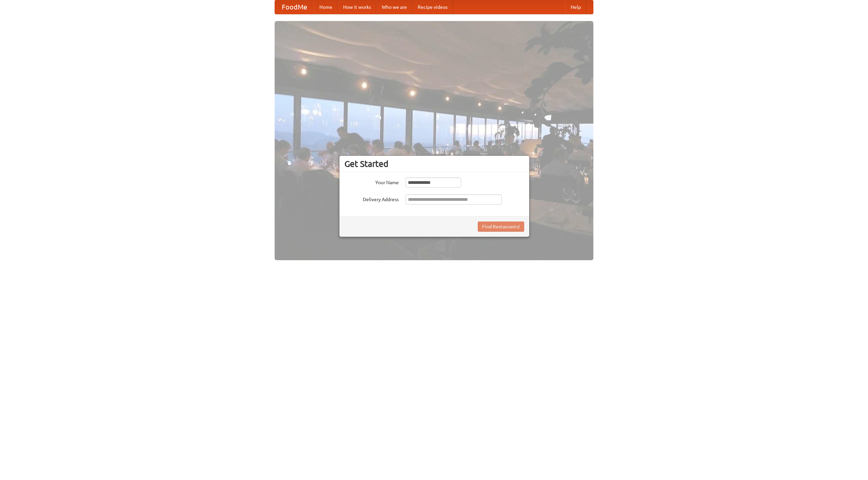 The width and height of the screenshot is (868, 480). Describe the element at coordinates (372, 199) in the screenshot. I see `label: Delivery Address` at that location.